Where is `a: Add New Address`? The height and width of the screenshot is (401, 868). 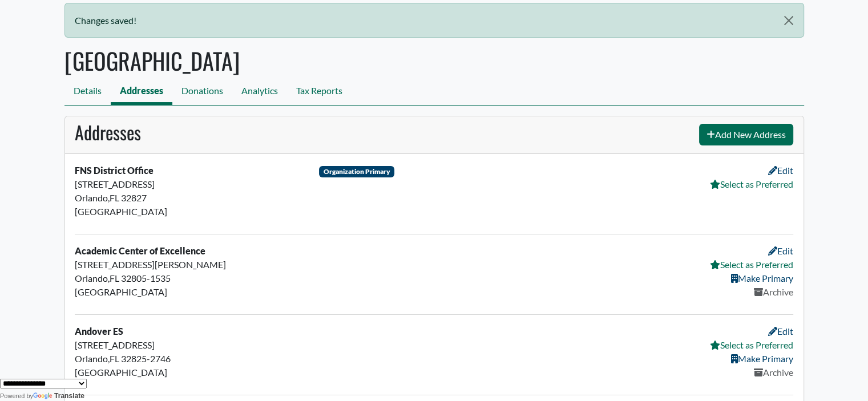
a: Add New Address is located at coordinates (746, 134).